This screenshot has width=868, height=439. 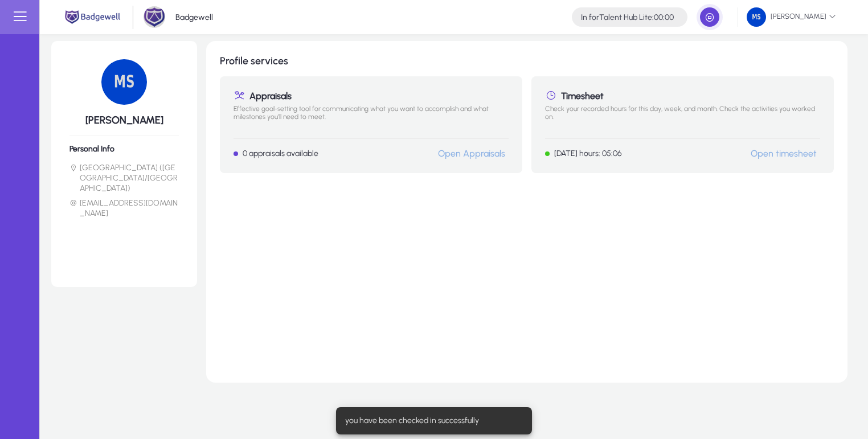 What do you see at coordinates (472, 153) in the screenshot?
I see `button: Open Appraisals` at bounding box center [472, 153].